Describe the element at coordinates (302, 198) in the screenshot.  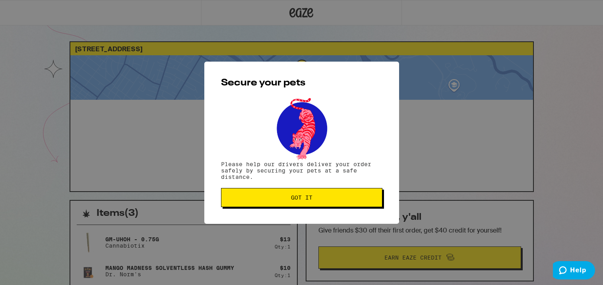
I see `button: Got it` at that location.